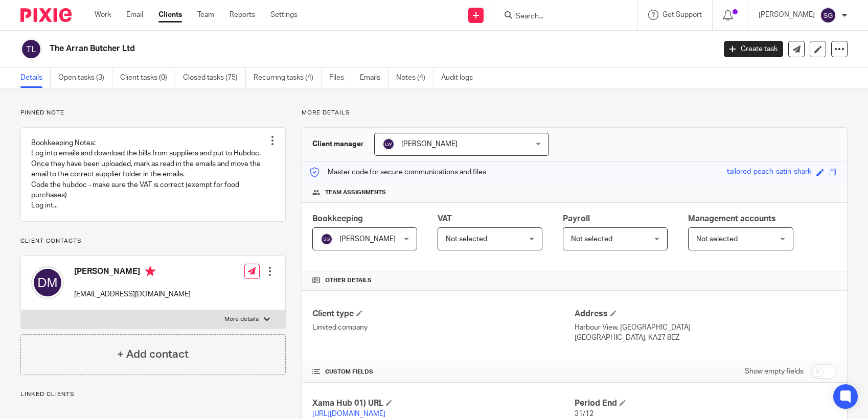  I want to click on input: Search, so click(561, 17).